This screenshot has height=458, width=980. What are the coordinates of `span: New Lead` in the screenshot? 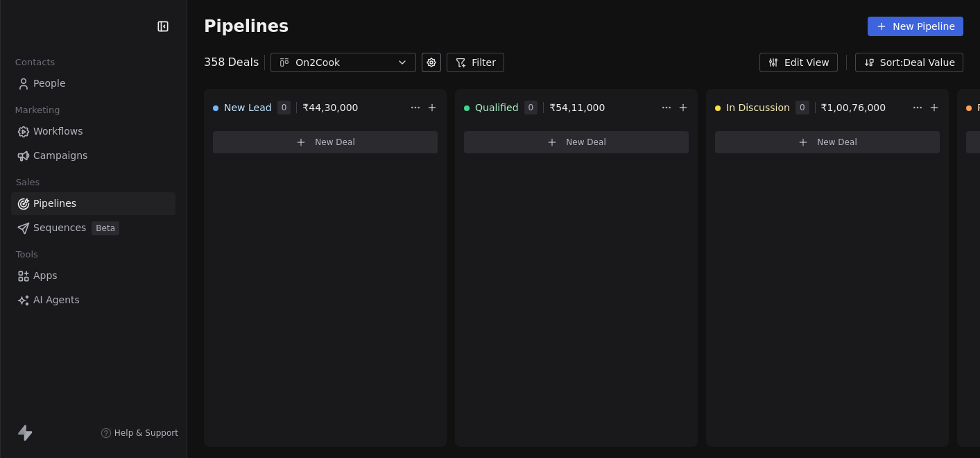 It's located at (247, 107).